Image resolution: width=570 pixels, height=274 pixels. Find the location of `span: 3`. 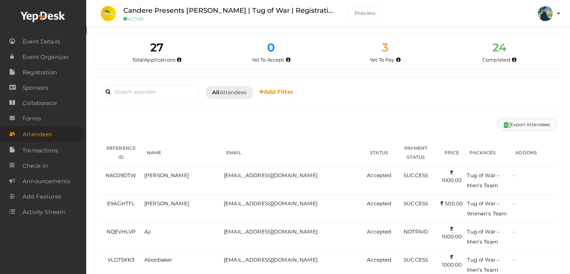

span: 3 is located at coordinates (385, 47).